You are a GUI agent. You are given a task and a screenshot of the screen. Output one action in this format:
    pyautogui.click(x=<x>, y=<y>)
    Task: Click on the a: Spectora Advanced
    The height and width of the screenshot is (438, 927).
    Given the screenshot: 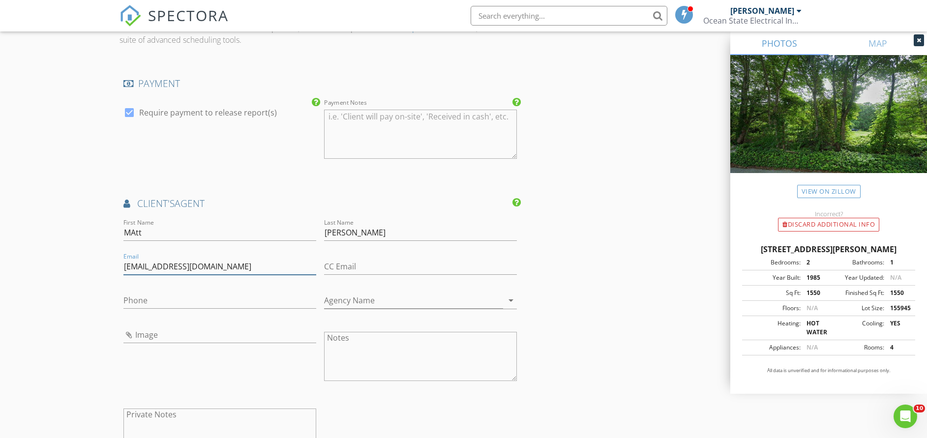 What is the action you would take?
    pyautogui.click(x=442, y=28)
    